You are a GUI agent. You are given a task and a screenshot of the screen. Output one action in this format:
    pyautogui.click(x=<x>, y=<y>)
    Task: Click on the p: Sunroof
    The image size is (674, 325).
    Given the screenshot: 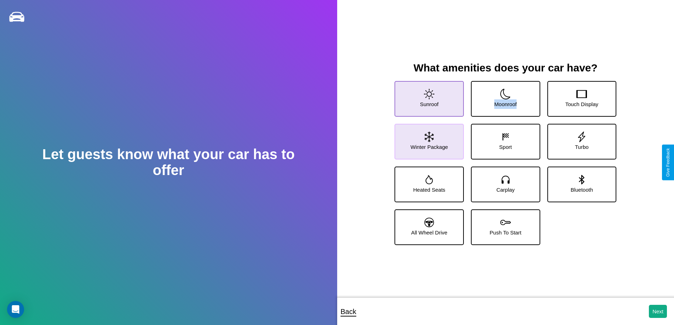 What is the action you would take?
    pyautogui.click(x=429, y=104)
    